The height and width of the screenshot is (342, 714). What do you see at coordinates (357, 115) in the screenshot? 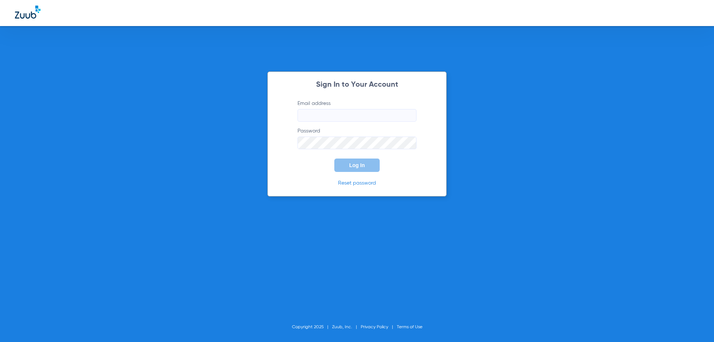
I see `input: Email address` at bounding box center [357, 115].